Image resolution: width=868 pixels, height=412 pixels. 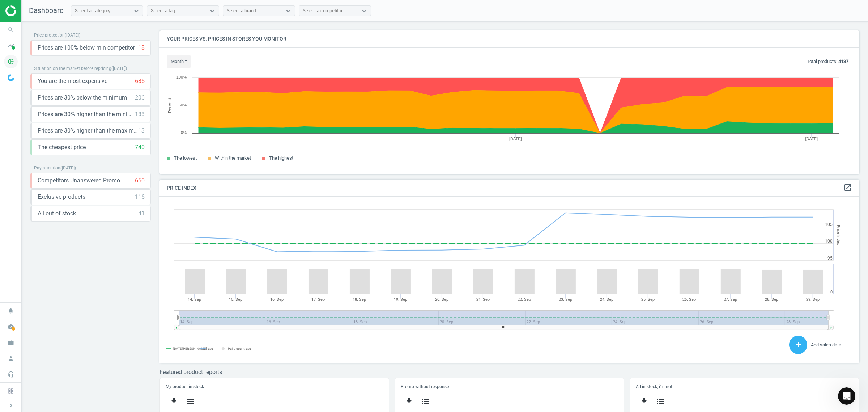 What do you see at coordinates (241, 11) in the screenshot?
I see `div: Select a brand` at bounding box center [241, 11].